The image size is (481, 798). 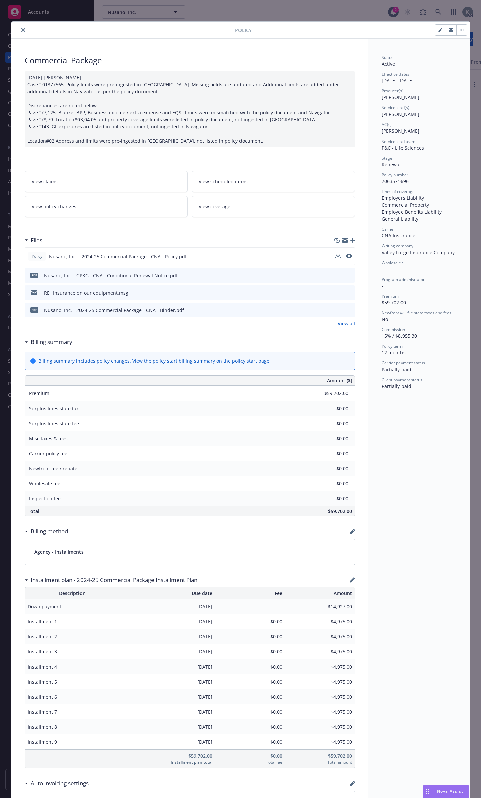 What do you see at coordinates (273, 206) in the screenshot?
I see `a: View coverage` at bounding box center [273, 206].